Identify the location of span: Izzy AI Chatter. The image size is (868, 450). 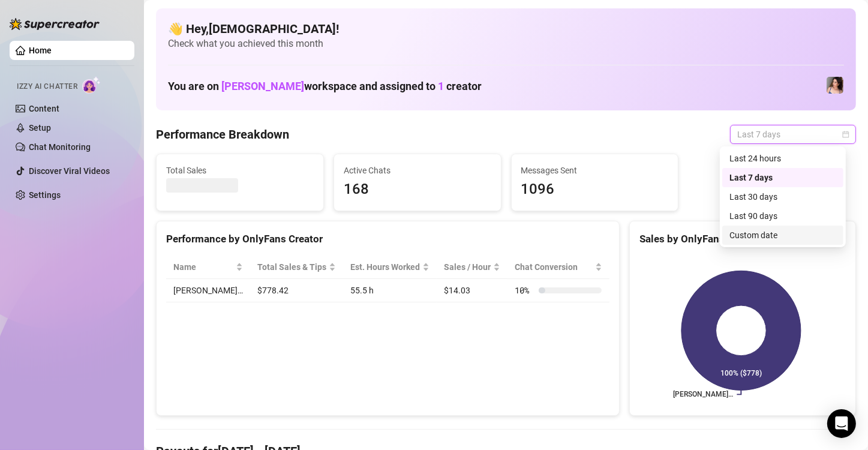
(47, 86).